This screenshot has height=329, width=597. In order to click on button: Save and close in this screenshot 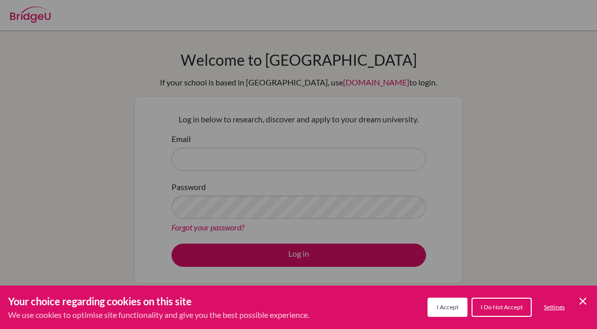, I will do `click(583, 301)`.